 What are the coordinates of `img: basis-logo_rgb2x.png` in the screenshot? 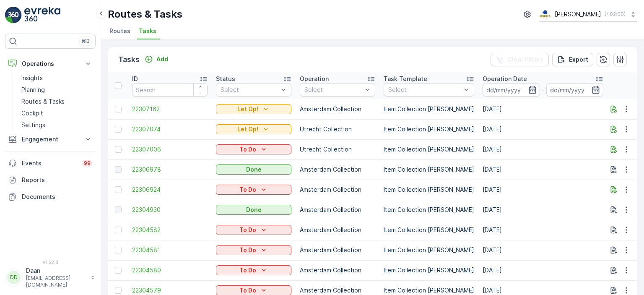 It's located at (545, 14).